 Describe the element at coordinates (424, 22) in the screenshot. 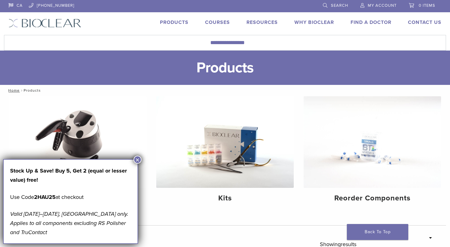

I see `a: Contact Us` at that location.